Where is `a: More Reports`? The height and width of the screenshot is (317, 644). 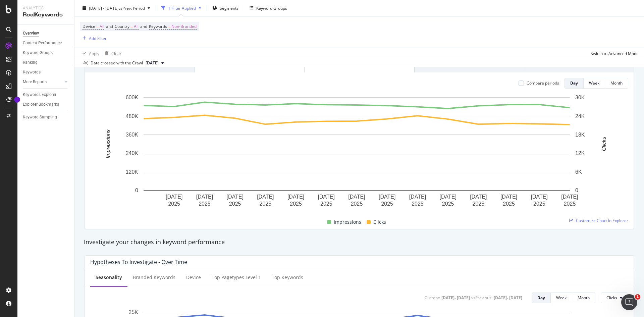 a: More Reports is located at coordinates (43, 82).